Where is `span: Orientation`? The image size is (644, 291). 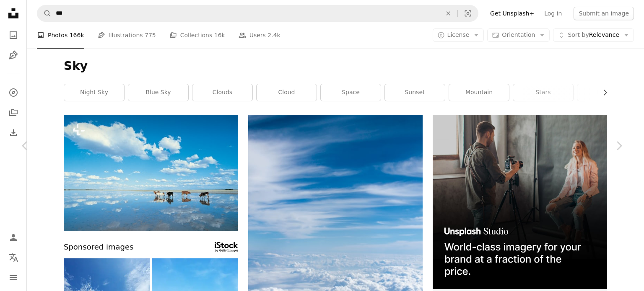
span: Orientation is located at coordinates (518, 35).